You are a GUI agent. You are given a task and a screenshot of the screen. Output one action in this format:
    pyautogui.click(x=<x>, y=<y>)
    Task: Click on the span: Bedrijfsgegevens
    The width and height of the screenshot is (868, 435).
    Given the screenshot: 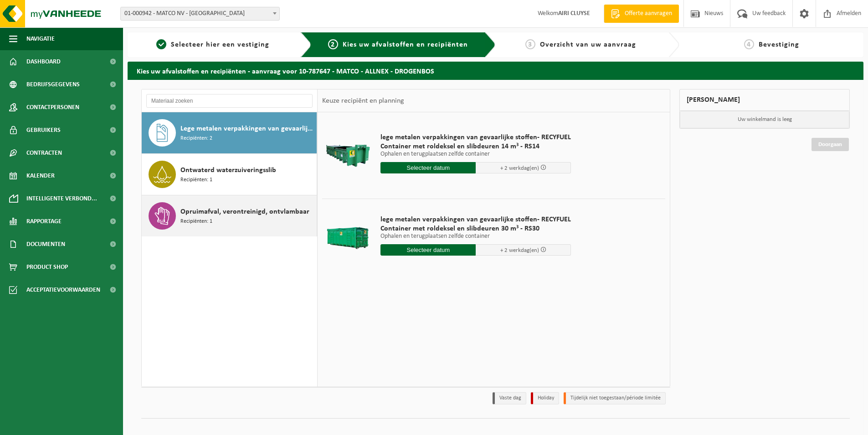 What is the action you would take?
    pyautogui.click(x=53, y=84)
    